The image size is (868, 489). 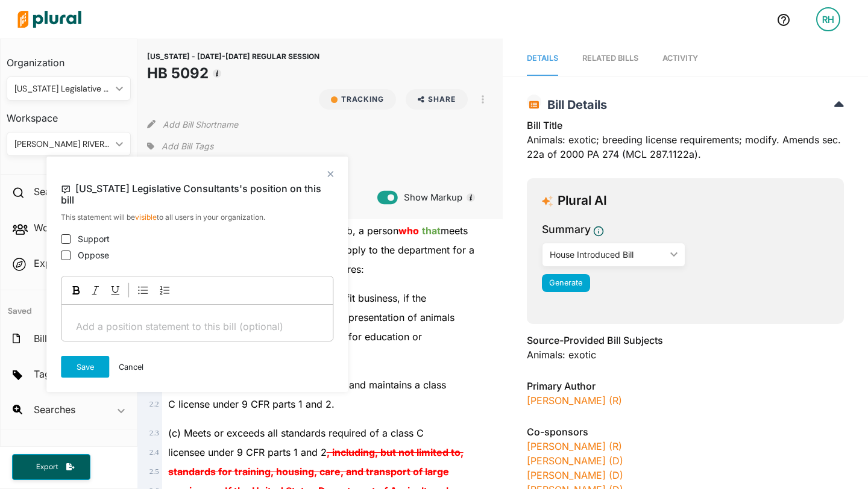 What do you see at coordinates (394, 452) in the screenshot?
I see `del: , including, but not limited to,` at bounding box center [394, 452].